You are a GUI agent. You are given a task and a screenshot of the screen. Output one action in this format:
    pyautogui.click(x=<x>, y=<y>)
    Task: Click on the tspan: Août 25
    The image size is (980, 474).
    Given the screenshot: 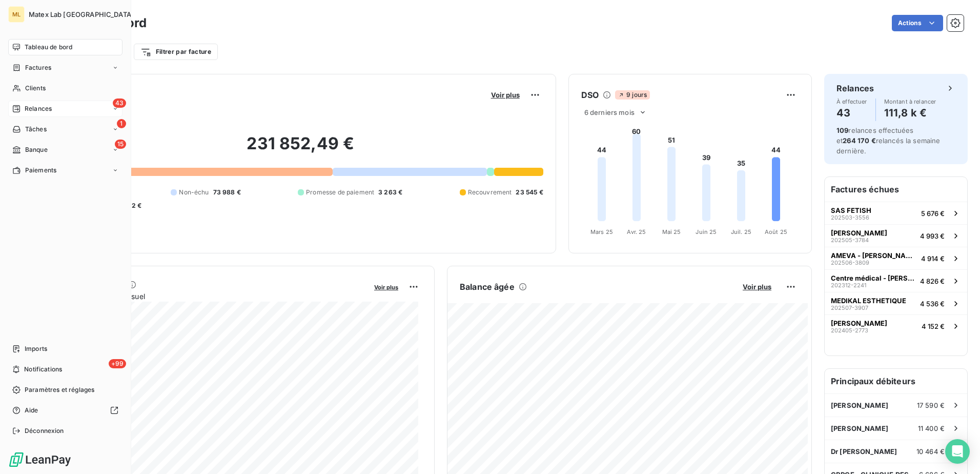 What is the action you would take?
    pyautogui.click(x=777, y=232)
    